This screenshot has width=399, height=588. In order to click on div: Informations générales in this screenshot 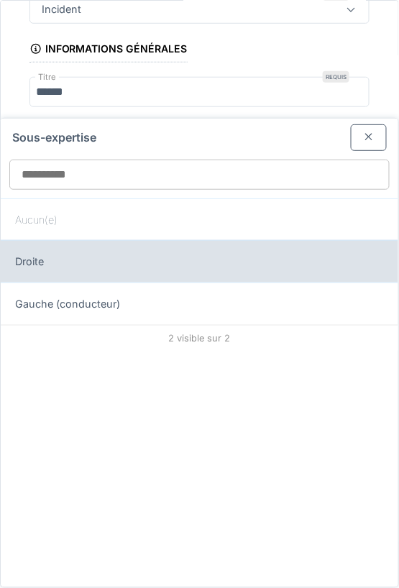, I will do `click(109, 50)`.